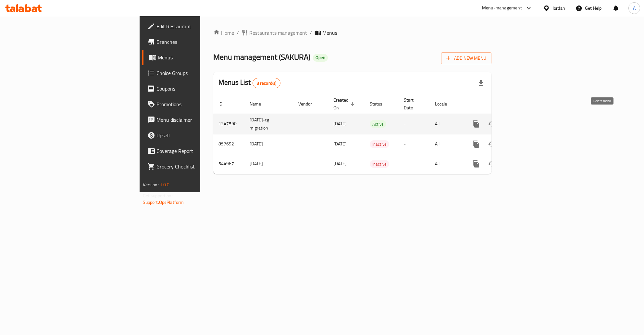  What do you see at coordinates (380, 104) in the screenshot?
I see `span: Status` at bounding box center [380, 104].